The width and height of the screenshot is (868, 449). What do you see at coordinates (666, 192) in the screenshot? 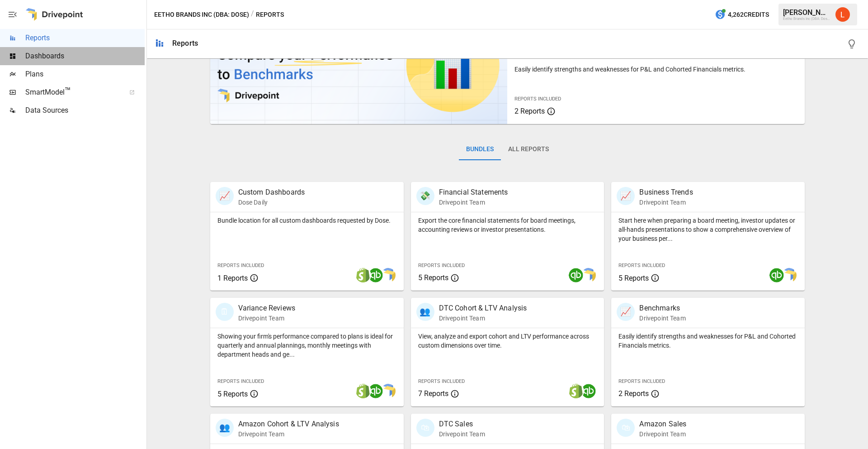
I see `p: Business Trends` at bounding box center [666, 192].